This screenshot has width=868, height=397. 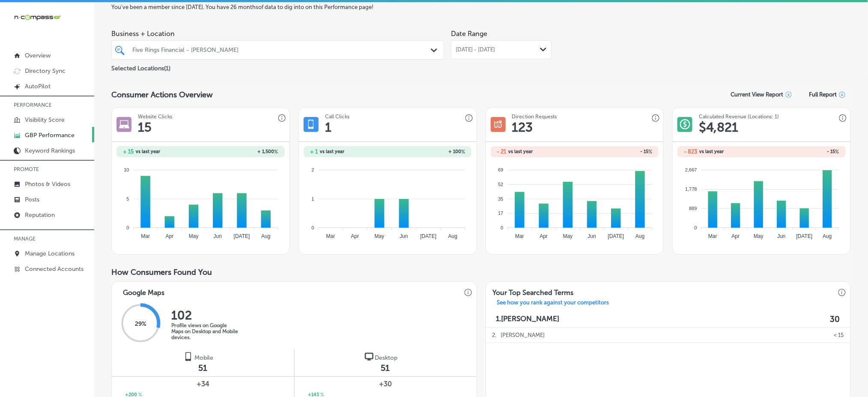 I want to click on p: Reputation, so click(x=40, y=215).